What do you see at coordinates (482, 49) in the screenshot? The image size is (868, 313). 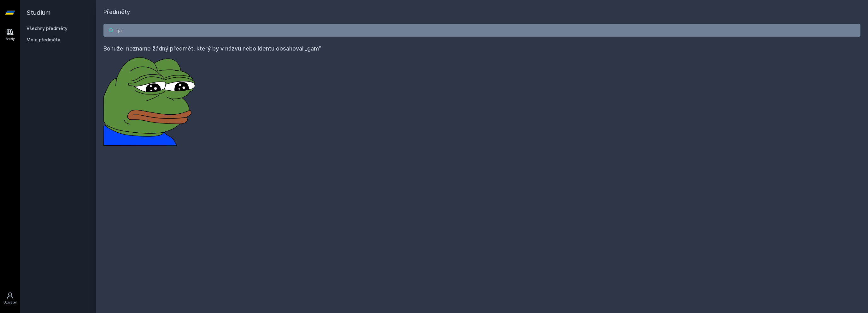 I see `h4: Bohužel neznáme žádný předmět, který by v názvu nebo identu obsahoval „gam”` at bounding box center [482, 49].